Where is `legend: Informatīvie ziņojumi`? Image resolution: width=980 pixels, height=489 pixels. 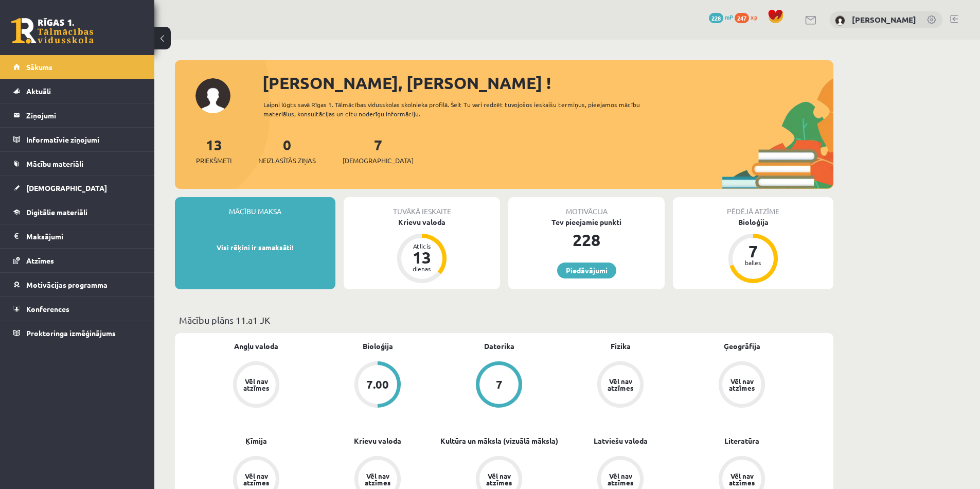 legend: Informatīvie ziņojumi is located at coordinates (84, 139).